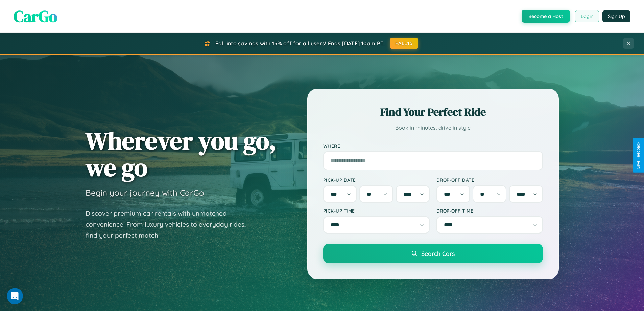 Image resolution: width=644 pixels, height=311 pixels. What do you see at coordinates (587, 16) in the screenshot?
I see `button: Login` at bounding box center [587, 16].